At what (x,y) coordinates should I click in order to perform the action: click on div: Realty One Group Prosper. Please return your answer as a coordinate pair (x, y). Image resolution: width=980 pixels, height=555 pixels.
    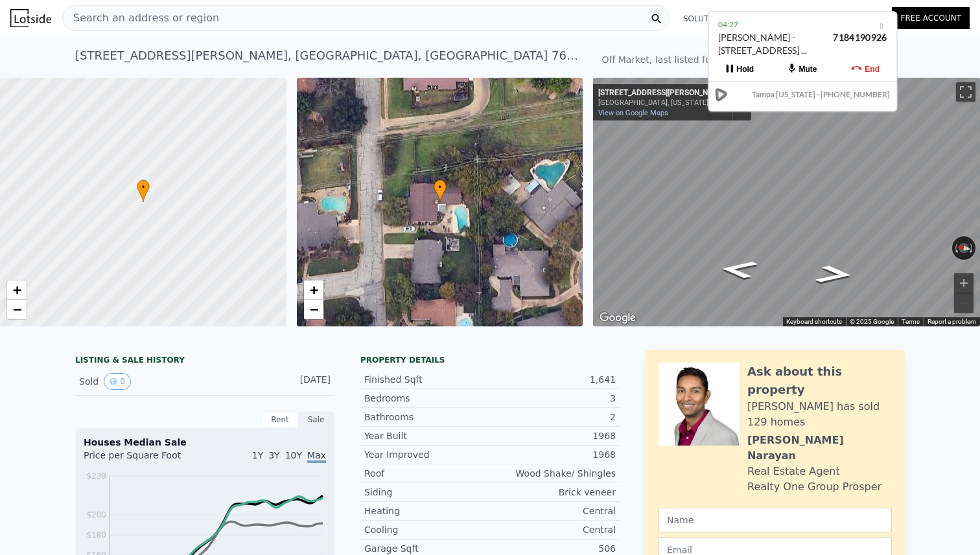
    Looking at the image, I should click on (814, 488).